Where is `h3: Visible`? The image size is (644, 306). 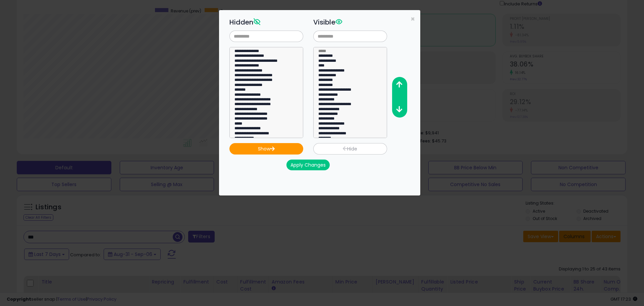 h3: Visible is located at coordinates (350, 22).